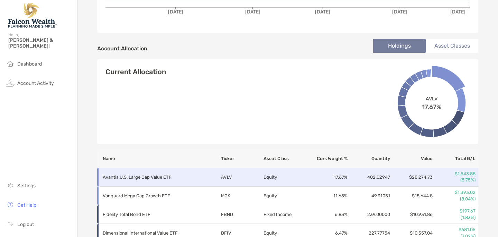 Image resolution: width=498 pixels, height=237 pixels. Describe the element at coordinates (454, 180) in the screenshot. I see `p: (5.75%)` at that location.